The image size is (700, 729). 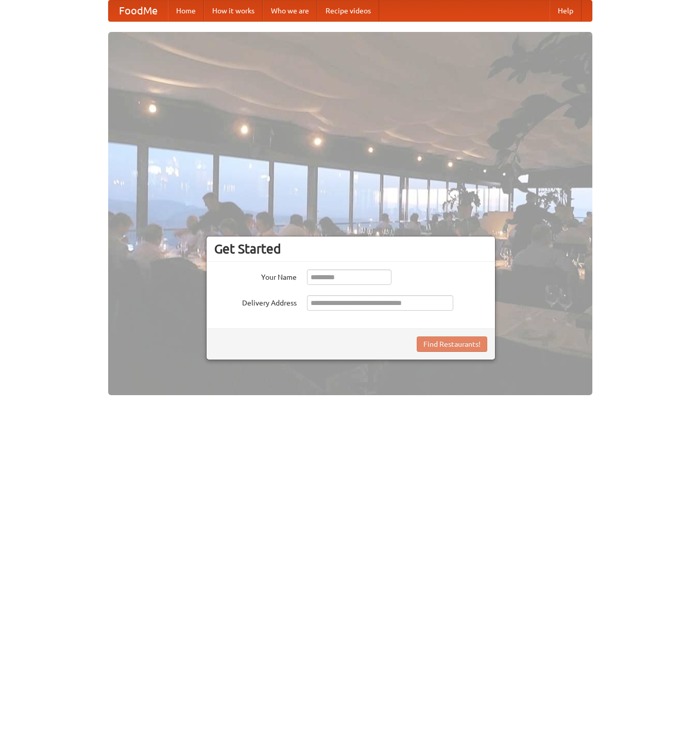 What do you see at coordinates (256, 275) in the screenshot?
I see `label: Your Name` at bounding box center [256, 275].